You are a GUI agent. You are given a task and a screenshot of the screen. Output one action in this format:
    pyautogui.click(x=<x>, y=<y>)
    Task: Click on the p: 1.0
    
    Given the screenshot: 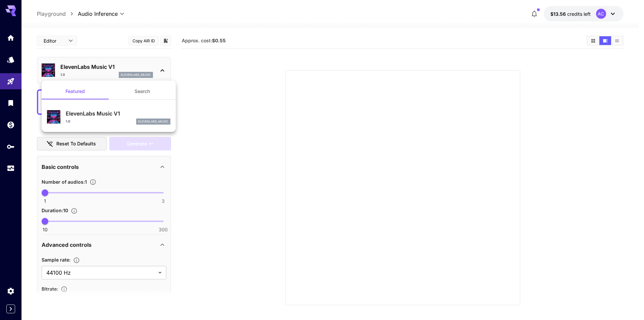 What is the action you would take?
    pyautogui.click(x=68, y=121)
    